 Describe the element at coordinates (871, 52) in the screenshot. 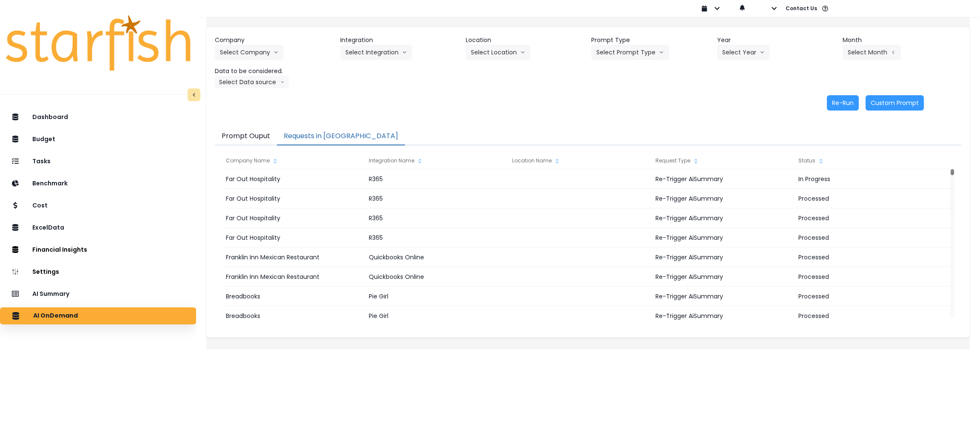

I see `button: Select Montharrow left line` at that location.